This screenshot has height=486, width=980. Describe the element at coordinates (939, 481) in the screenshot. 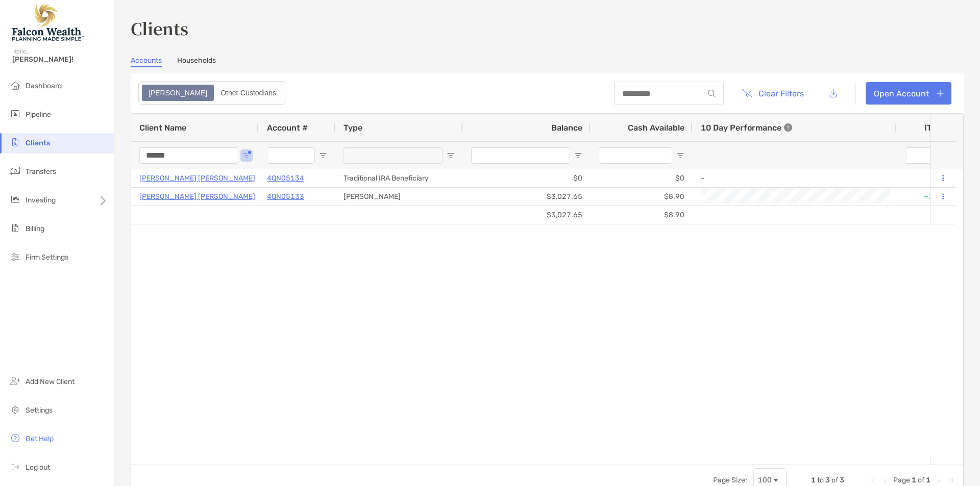

I see `div: Next Page` at that location.